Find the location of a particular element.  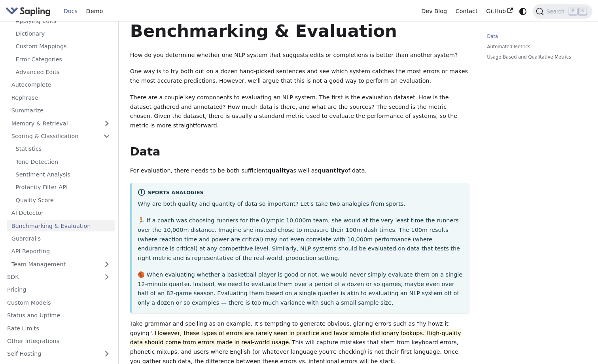

a: Benchmarking & Evaluation is located at coordinates (61, 226).